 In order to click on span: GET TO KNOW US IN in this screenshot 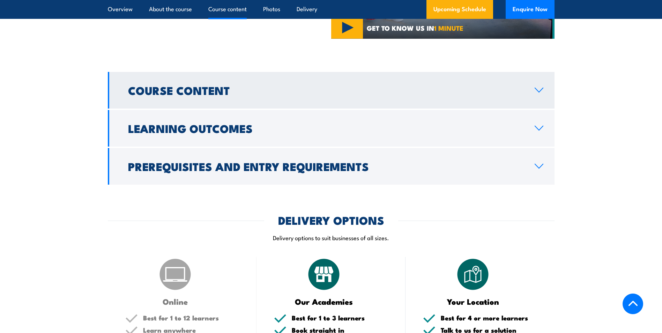, I will do `click(415, 28)`.